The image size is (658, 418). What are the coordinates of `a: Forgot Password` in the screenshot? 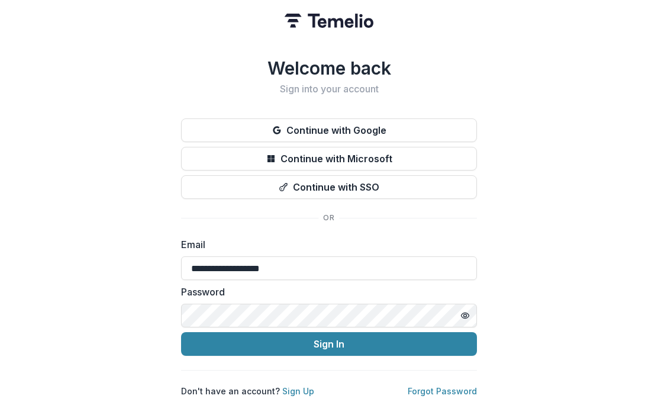 It's located at (442, 391).